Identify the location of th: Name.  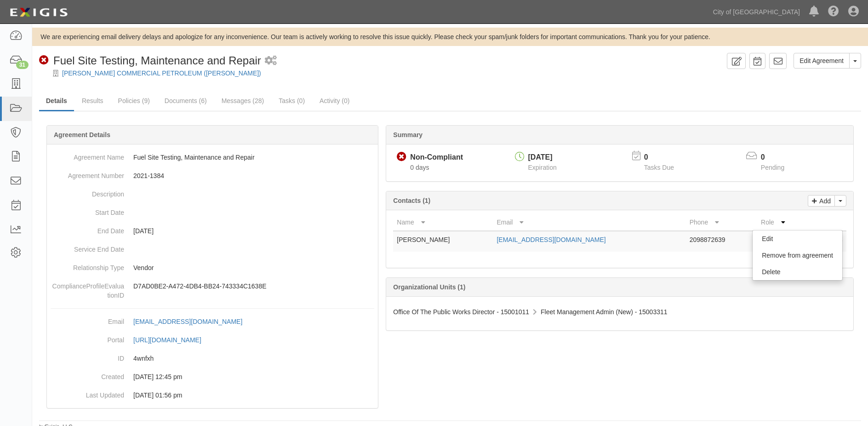
(443, 222).